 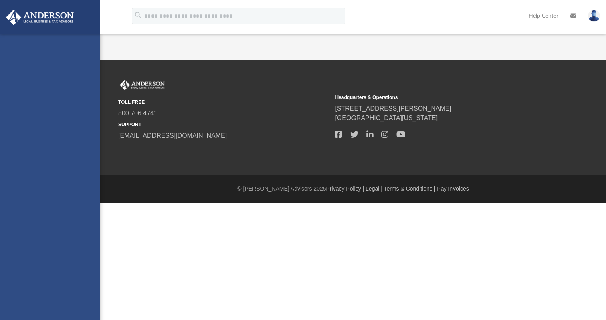 What do you see at coordinates (441, 97) in the screenshot?
I see `small: Headquarters & Operations` at bounding box center [441, 97].